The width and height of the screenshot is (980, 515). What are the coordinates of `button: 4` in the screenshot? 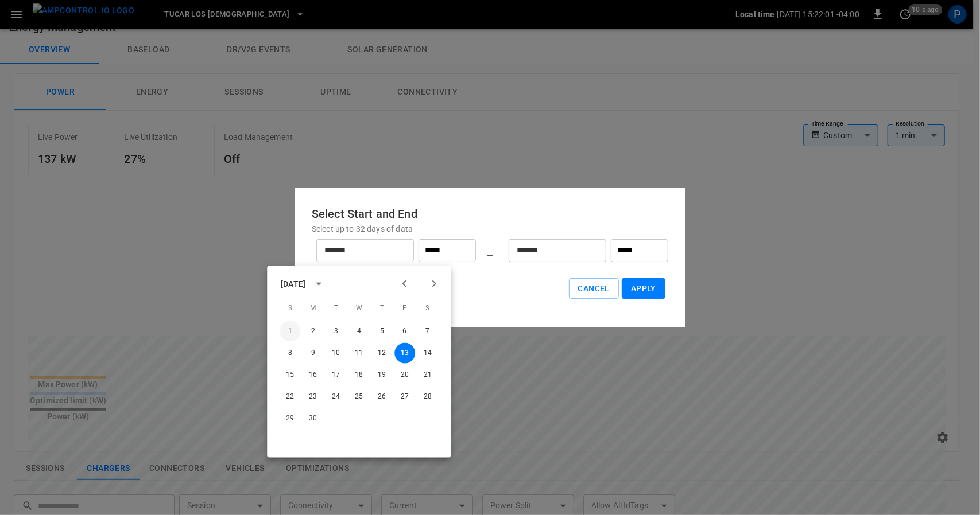 It's located at (359, 332).